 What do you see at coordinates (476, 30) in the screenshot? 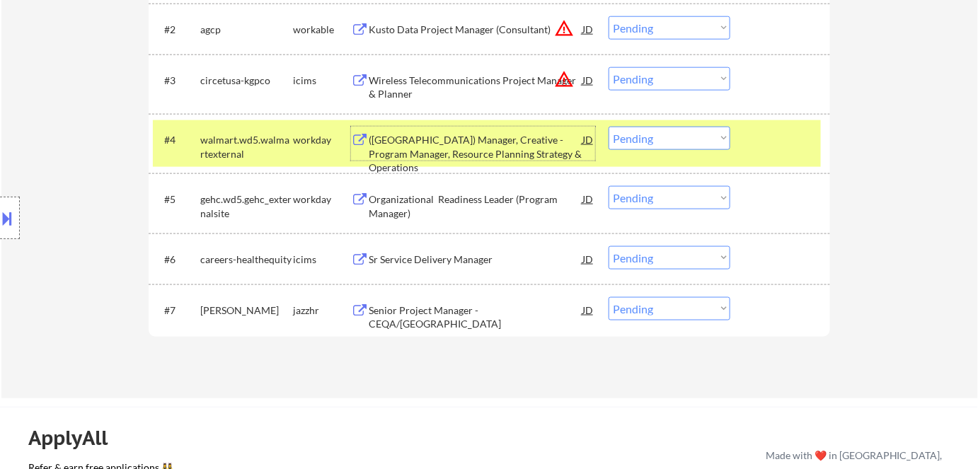
I see `div: Kusto Data Project Manager (Consultant)` at bounding box center [476, 30].